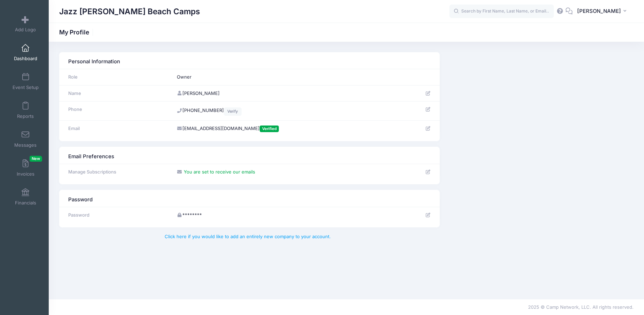 This screenshot has height=315, width=644. Describe the element at coordinates (249, 60) in the screenshot. I see `div: Personal Information` at that location.